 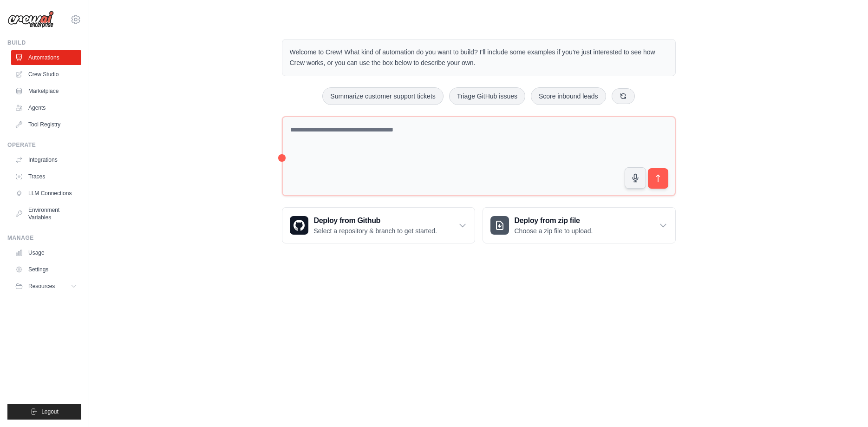 What do you see at coordinates (46, 193) in the screenshot?
I see `a: LLM Connections` at bounding box center [46, 193].